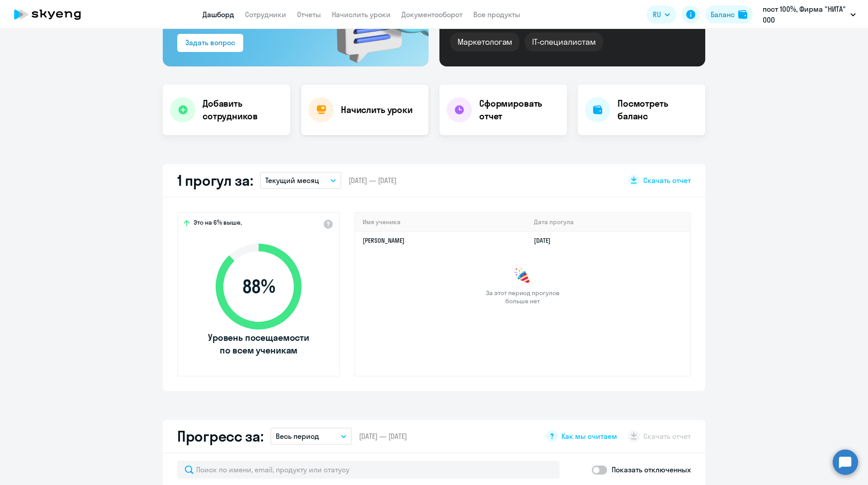  I want to click on span: Уровень посещаемости по всем ученикам, so click(259, 344).